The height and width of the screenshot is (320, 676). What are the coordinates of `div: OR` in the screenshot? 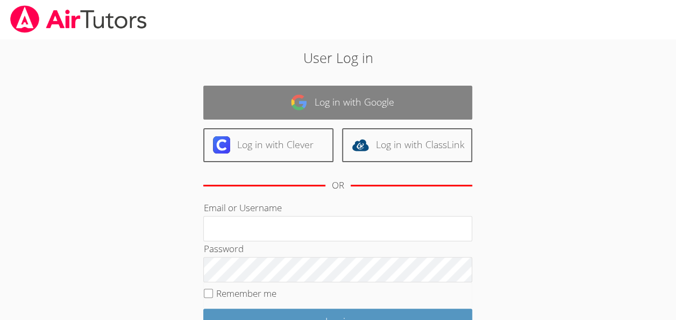 It's located at (338, 185).